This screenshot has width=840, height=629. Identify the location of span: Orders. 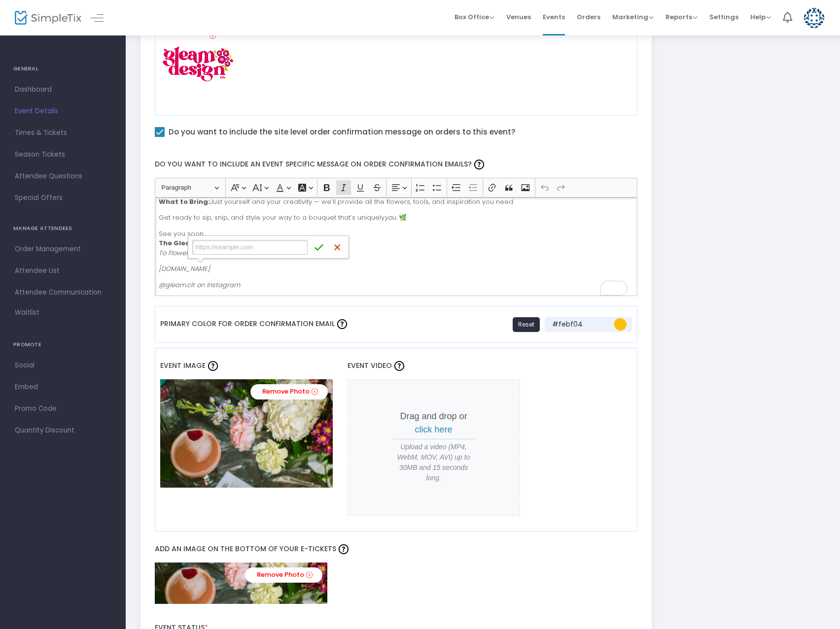
(588, 17).